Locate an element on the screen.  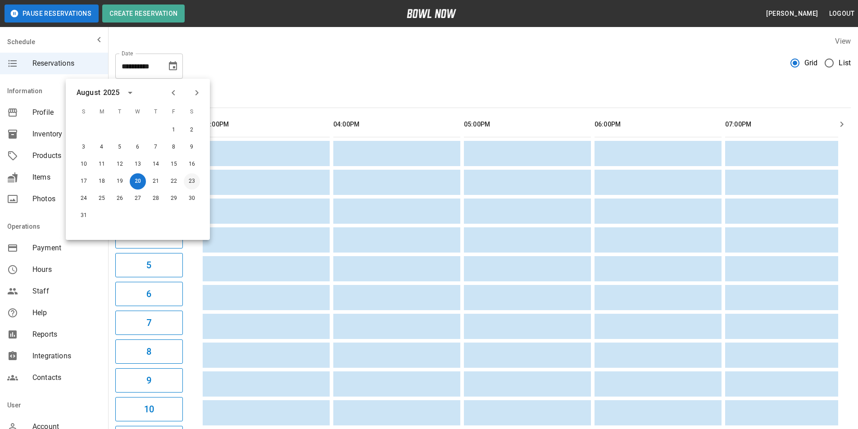
h6: 8 is located at coordinates (149, 352).